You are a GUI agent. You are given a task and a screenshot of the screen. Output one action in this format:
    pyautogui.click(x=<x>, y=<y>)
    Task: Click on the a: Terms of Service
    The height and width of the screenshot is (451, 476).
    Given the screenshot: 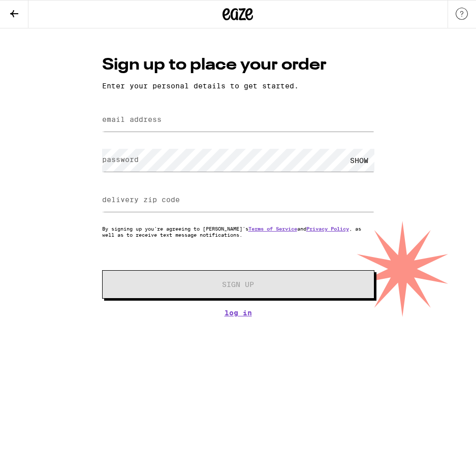 What is the action you would take?
    pyautogui.click(x=272, y=229)
    